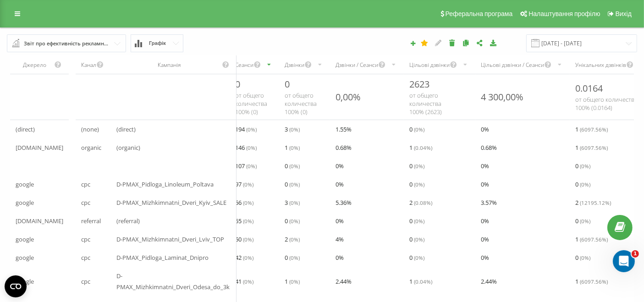 The image size is (644, 302). What do you see at coordinates (357, 65) in the screenshot?
I see `div: Дзвінки / Сеанси` at bounding box center [357, 65].